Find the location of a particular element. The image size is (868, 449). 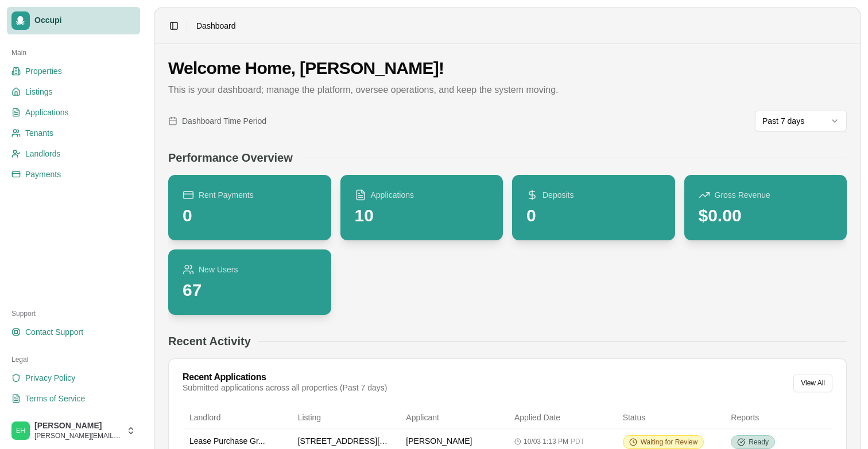

div: Support is located at coordinates (74, 314).